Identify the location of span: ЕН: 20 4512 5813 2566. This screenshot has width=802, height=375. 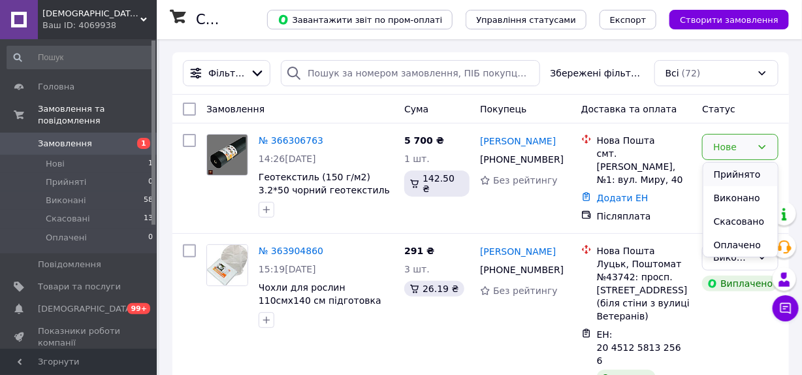
(639, 347).